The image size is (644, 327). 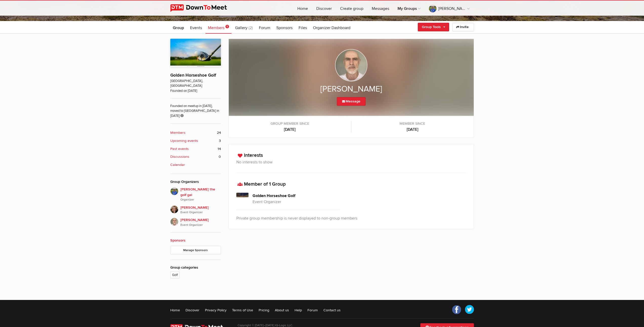 I want to click on a: Twitter, so click(x=469, y=309).